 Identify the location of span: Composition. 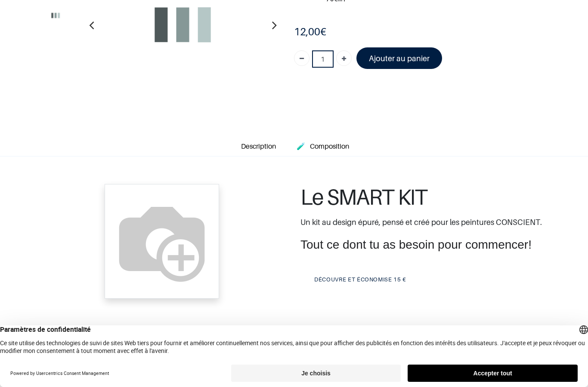
(330, 146).